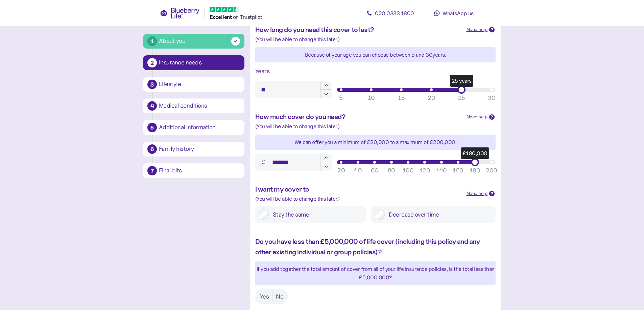  Describe the element at coordinates (374, 170) in the screenshot. I see `div: 60` at that location.